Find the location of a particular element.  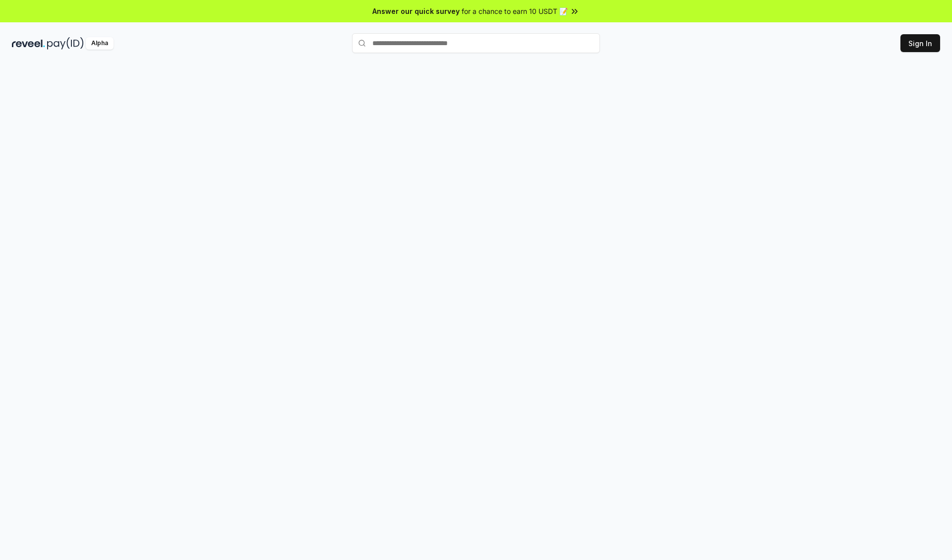

span: Answer our quick survey is located at coordinates (416, 11).